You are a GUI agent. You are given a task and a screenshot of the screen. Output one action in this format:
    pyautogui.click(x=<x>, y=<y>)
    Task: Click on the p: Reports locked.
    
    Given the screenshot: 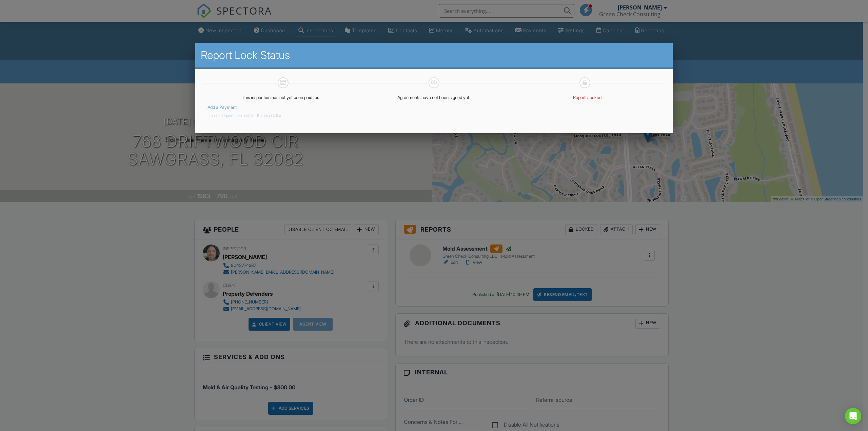 What is the action you would take?
    pyautogui.click(x=588, y=97)
    